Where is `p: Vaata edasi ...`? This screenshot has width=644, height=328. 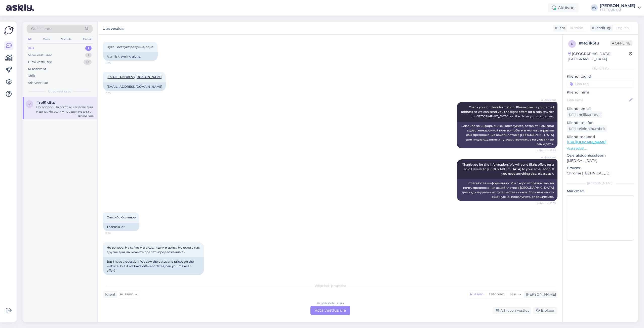 p: Vaata edasi ... is located at coordinates (600, 149).